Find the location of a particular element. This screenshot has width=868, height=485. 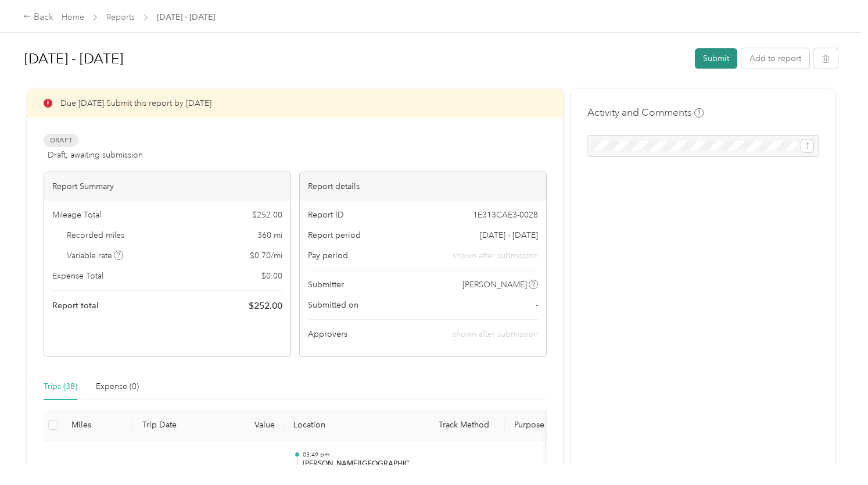

span: Expense Total is located at coordinates (78, 276).